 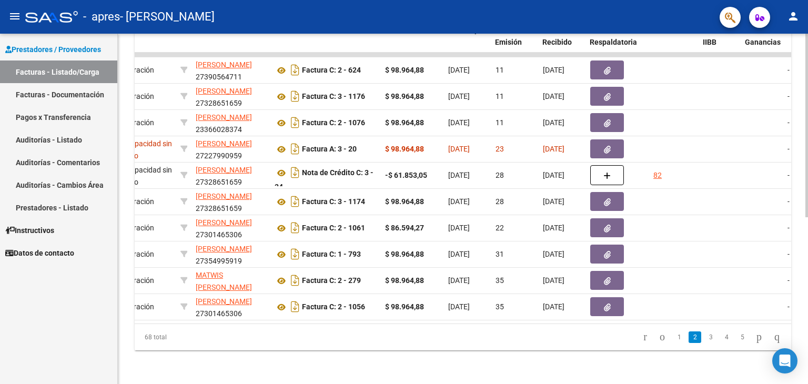 What do you see at coordinates (679, 337) in the screenshot?
I see `li: page 1` at bounding box center [679, 337].